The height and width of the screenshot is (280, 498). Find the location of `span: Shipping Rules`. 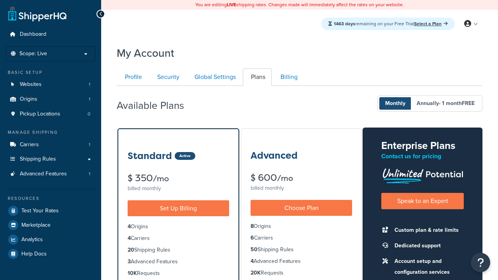

span: Shipping Rules is located at coordinates (38, 159).